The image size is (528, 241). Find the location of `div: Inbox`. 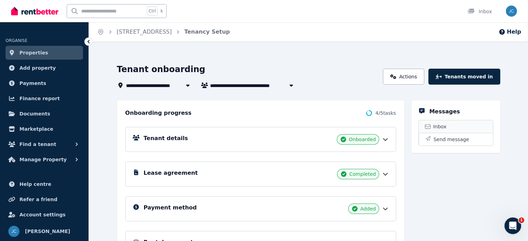

div: Inbox is located at coordinates (479, 11).